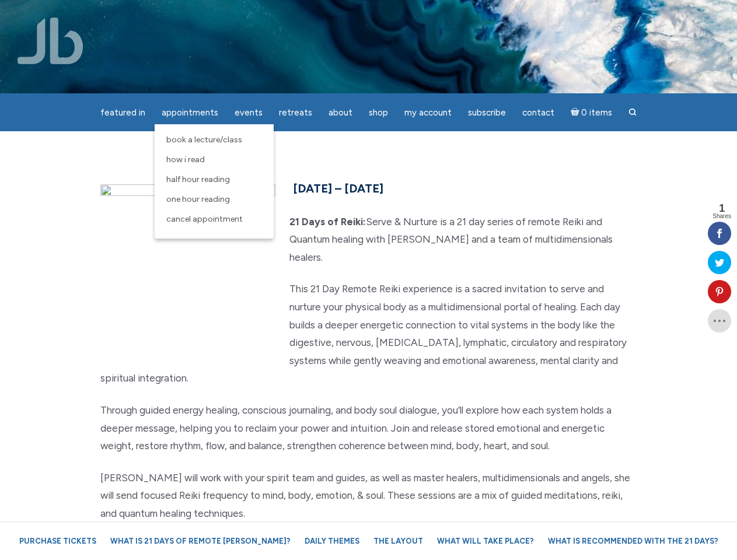 This screenshot has width=737, height=560. What do you see at coordinates (190, 113) in the screenshot?
I see `span: Appointments` at bounding box center [190, 113].